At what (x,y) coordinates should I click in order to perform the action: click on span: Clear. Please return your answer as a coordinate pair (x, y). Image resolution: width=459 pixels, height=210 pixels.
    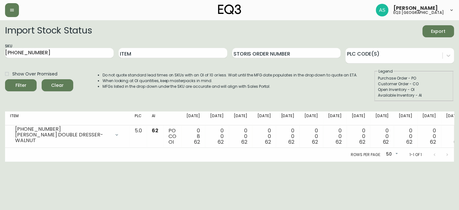
    Looking at the image, I should click on (57, 85).